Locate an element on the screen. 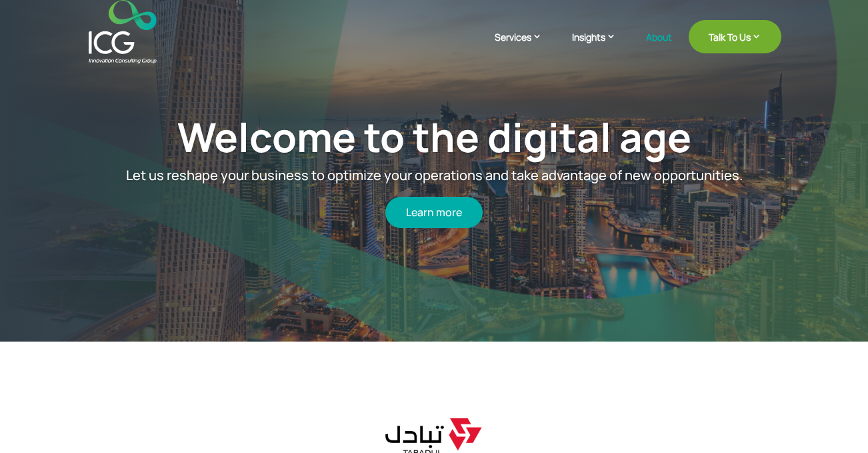 The image size is (868, 453). a: About is located at coordinates (659, 47).